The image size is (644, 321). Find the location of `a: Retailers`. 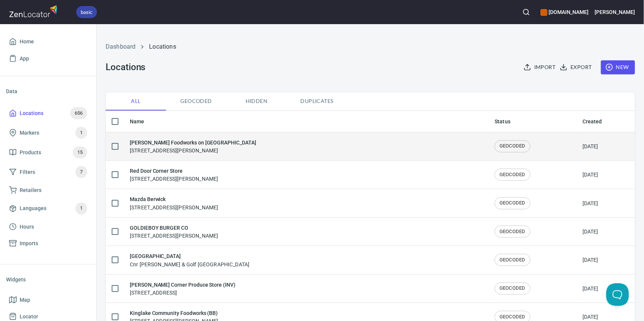

a: Retailers is located at coordinates (48, 190).